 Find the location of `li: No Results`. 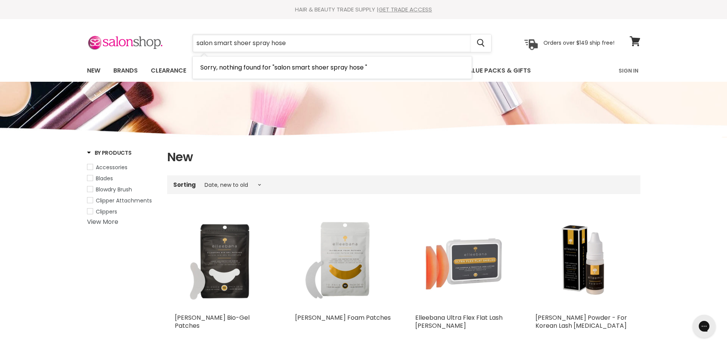

li: No Results is located at coordinates (332, 68).